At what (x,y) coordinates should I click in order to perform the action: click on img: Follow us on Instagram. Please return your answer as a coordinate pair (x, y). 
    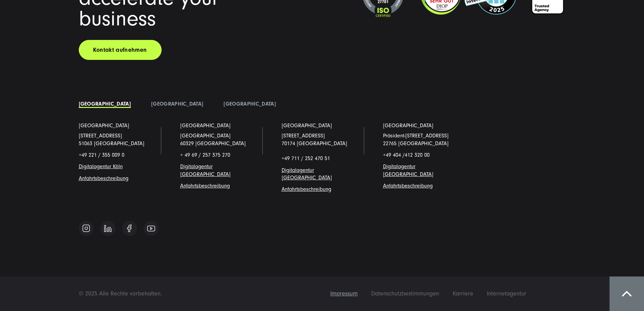
    Looking at the image, I should click on (87, 228).